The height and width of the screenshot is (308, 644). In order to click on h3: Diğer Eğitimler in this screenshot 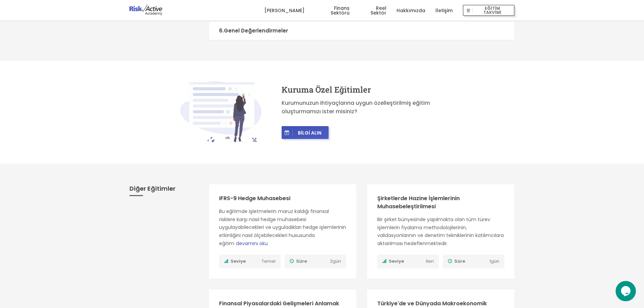, I will do `click(164, 190)`.